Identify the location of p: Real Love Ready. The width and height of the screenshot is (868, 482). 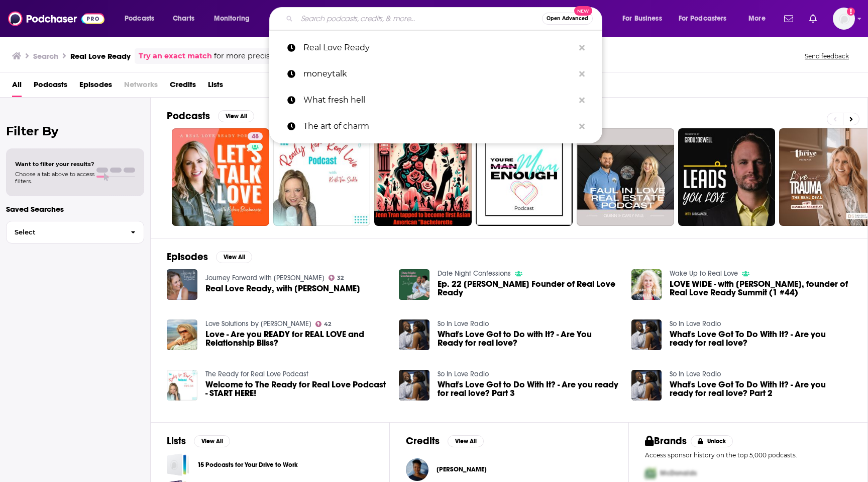
(439, 48).